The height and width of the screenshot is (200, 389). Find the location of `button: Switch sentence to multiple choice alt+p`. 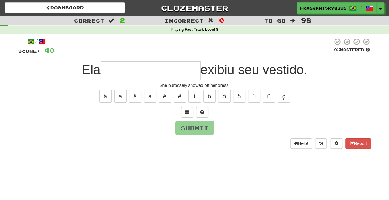

button: Switch sentence to multiple choice alt+p is located at coordinates (187, 112).